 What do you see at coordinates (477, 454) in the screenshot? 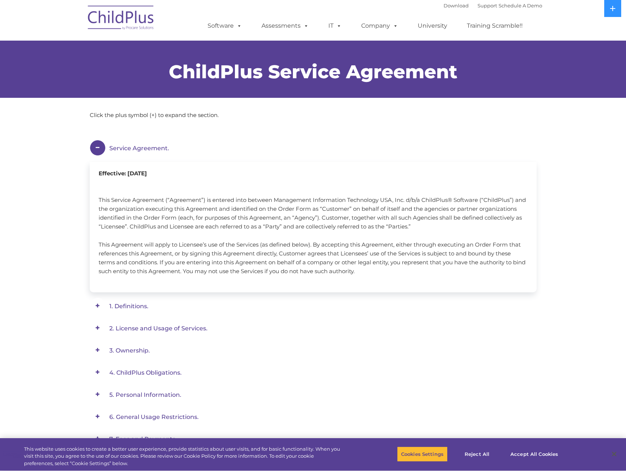
I see `button: Reject All` at bounding box center [477, 454].